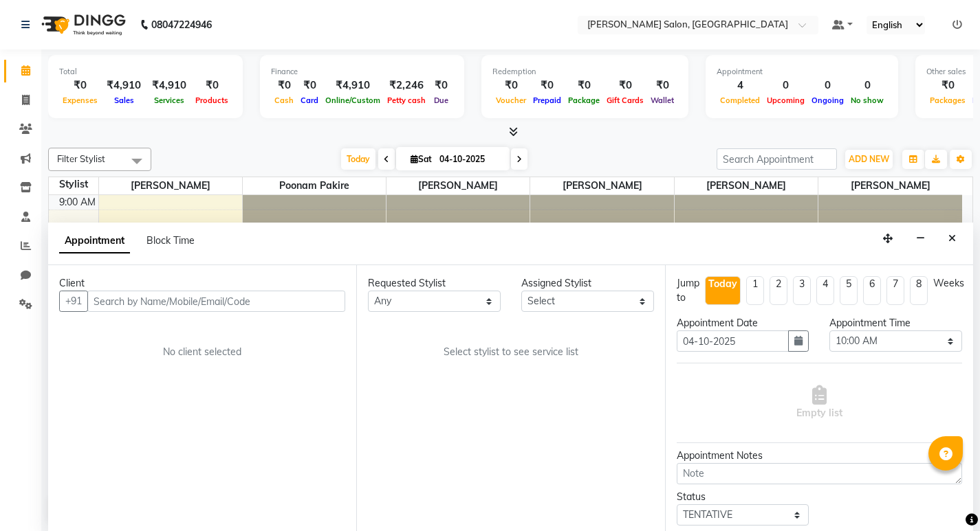 This screenshot has width=980, height=531. I want to click on div: ₹2,246, so click(406, 85).